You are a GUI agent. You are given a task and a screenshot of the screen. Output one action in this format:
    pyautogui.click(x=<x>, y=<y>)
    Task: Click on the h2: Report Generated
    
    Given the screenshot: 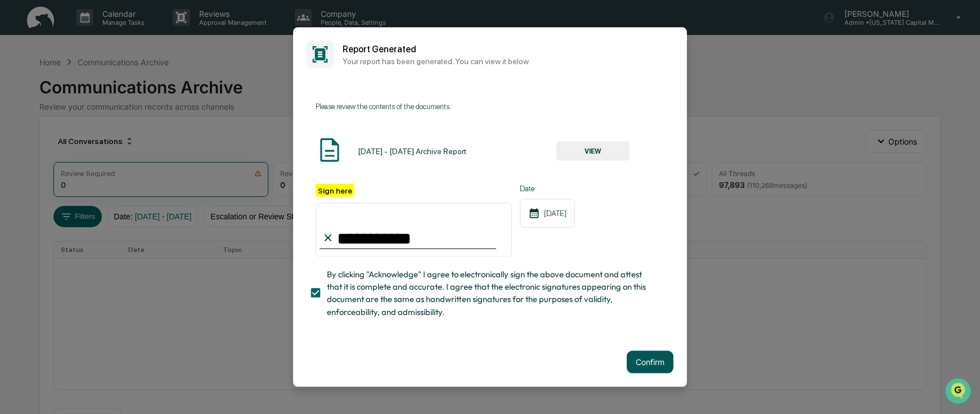 What is the action you would take?
    pyautogui.click(x=508, y=49)
    